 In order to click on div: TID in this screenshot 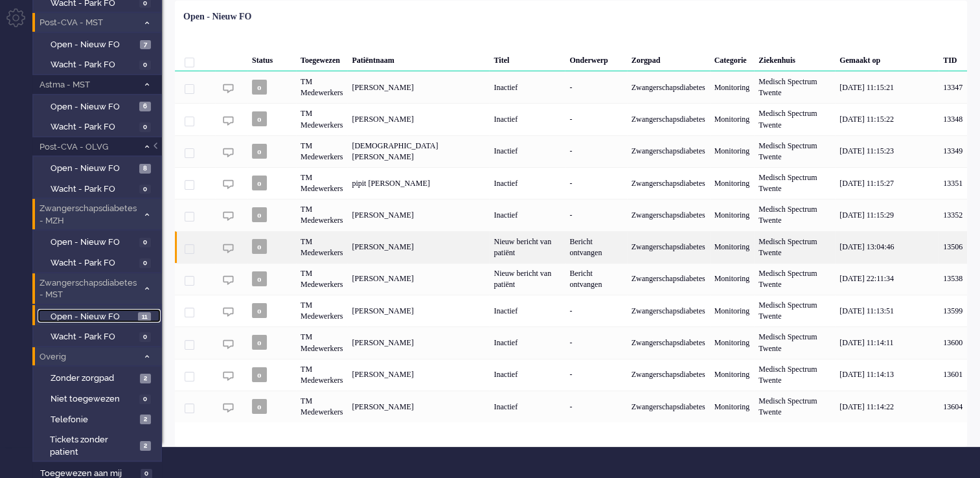, I will do `click(953, 58)`.